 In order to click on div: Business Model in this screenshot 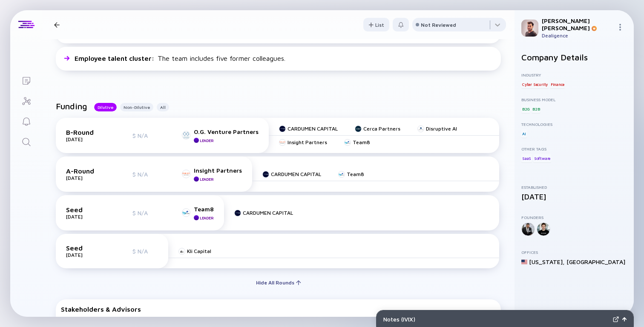, I will do `click(574, 100)`.